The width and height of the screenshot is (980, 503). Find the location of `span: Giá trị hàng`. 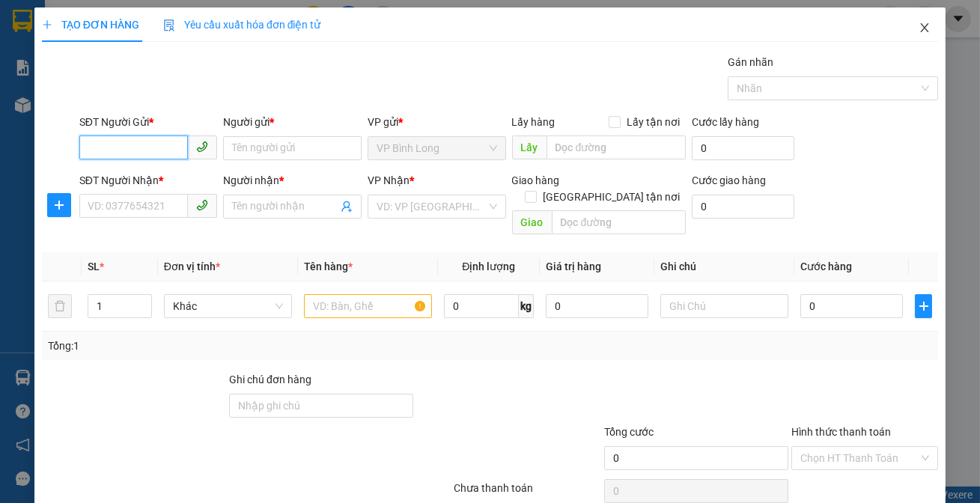

span: Giá trị hàng is located at coordinates (573, 267).